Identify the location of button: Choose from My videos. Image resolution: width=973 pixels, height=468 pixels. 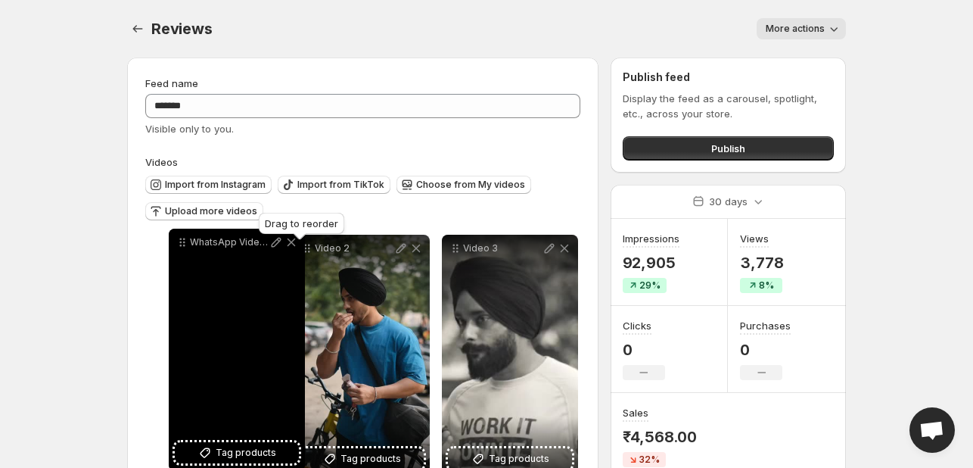
(464, 185).